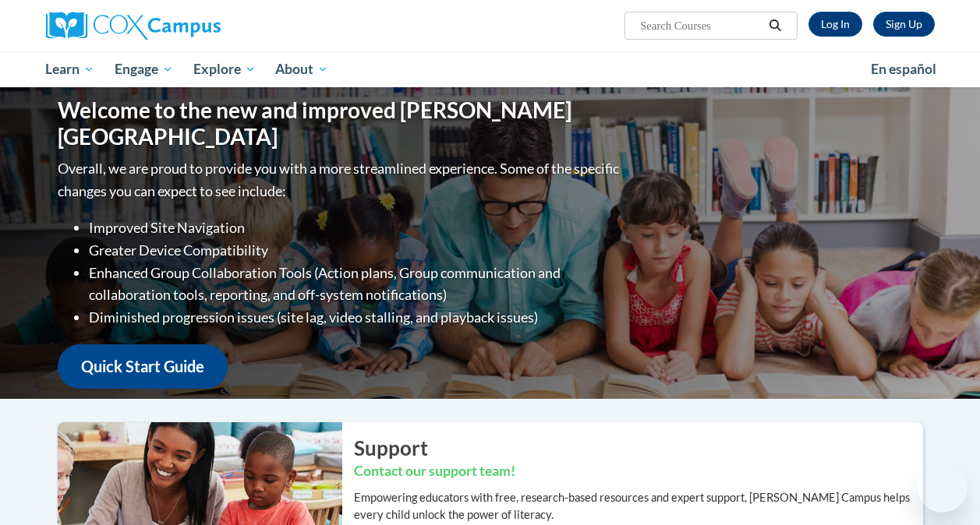 The image size is (980, 525). Describe the element at coordinates (355, 318) in the screenshot. I see `li: Diminished progression issues (site lag, video stalling, and playback issues)` at that location.